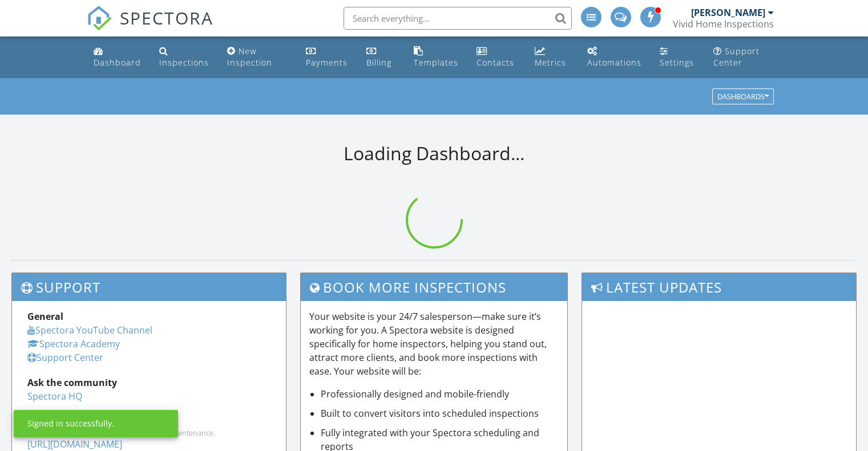 This screenshot has height=451, width=868. I want to click on a: Payments, so click(327, 57).